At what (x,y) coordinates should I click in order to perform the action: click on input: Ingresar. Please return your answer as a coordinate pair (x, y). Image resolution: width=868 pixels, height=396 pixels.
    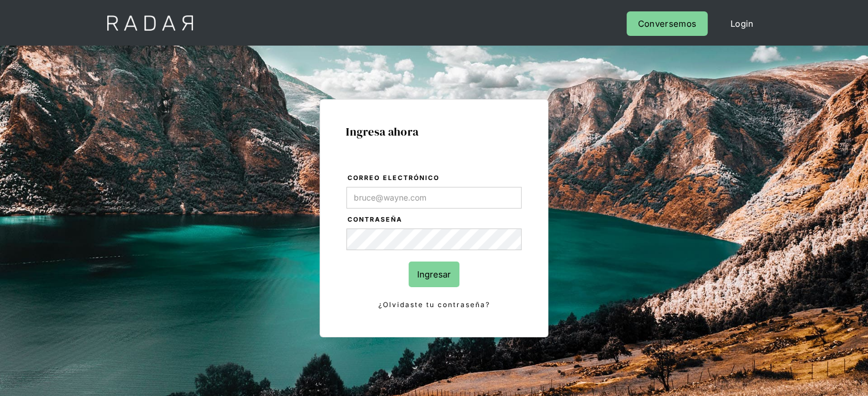
    Looking at the image, I should click on (433, 274).